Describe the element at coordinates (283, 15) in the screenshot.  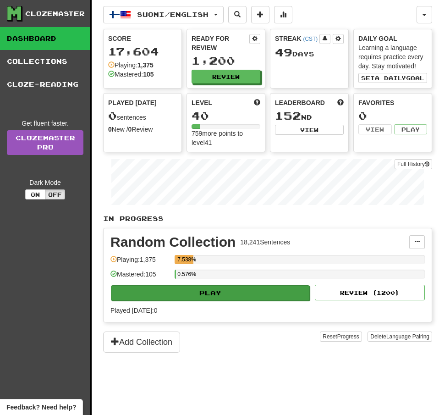
I see `button: More stats` at that location.